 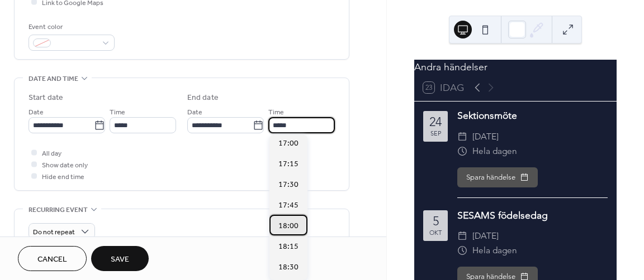 What do you see at coordinates (70, 27) in the screenshot?
I see `div: Event color` at bounding box center [70, 27].